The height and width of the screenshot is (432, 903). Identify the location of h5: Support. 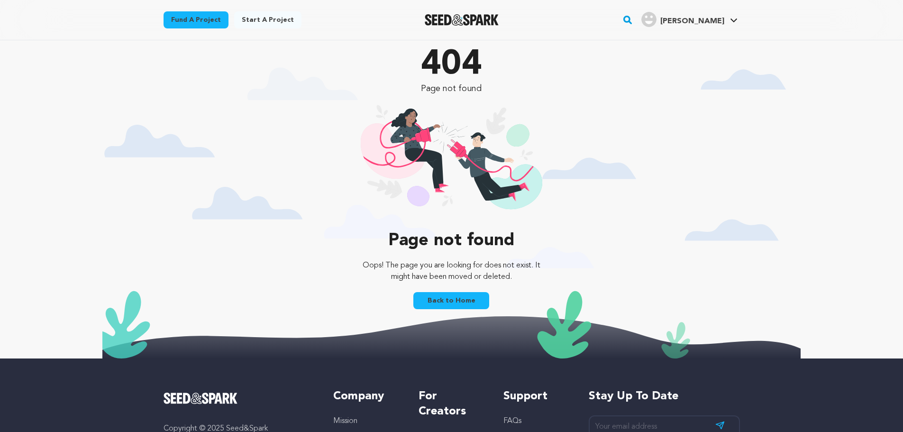
(536, 396).